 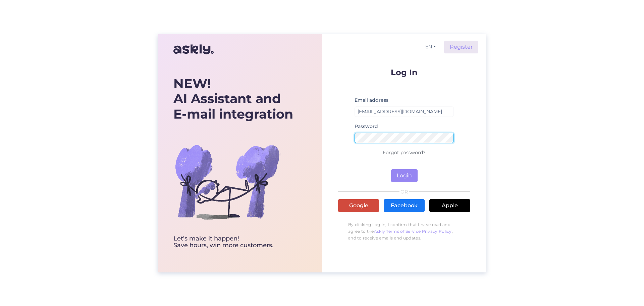 What do you see at coordinates (404, 175) in the screenshot?
I see `button: Login` at bounding box center [404, 175].